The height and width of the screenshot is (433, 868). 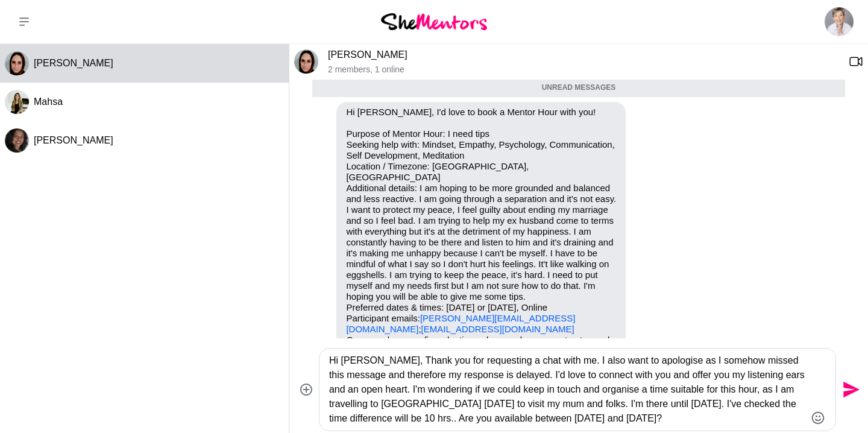 What do you see at coordinates (567, 390) in the screenshot?
I see `textarea: Type your message` at bounding box center [567, 390].